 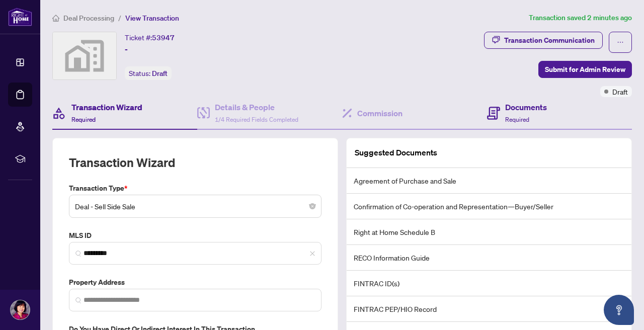 I want to click on span: View Transaction, so click(x=152, y=18).